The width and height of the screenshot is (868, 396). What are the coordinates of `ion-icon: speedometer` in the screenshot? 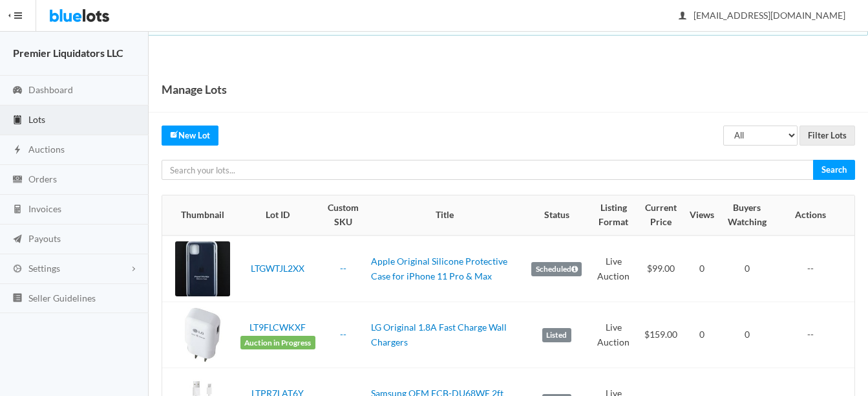 It's located at (18, 91).